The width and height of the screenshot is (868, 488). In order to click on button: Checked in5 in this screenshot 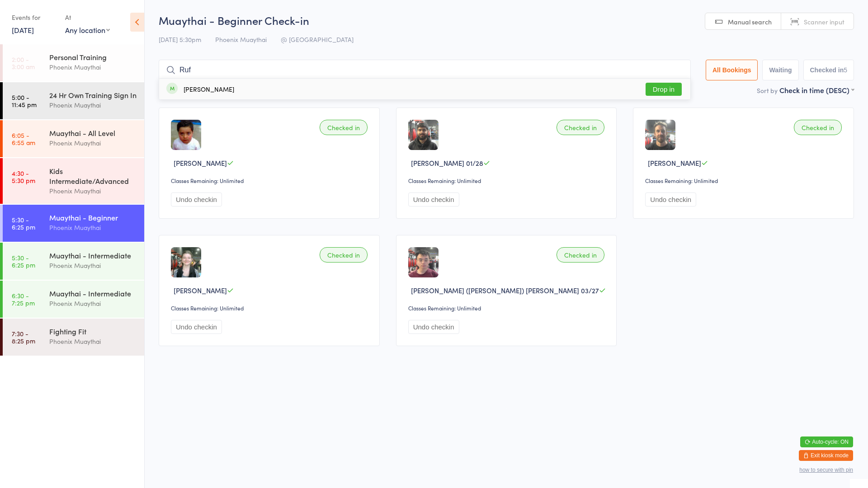, I will do `click(829, 70)`.